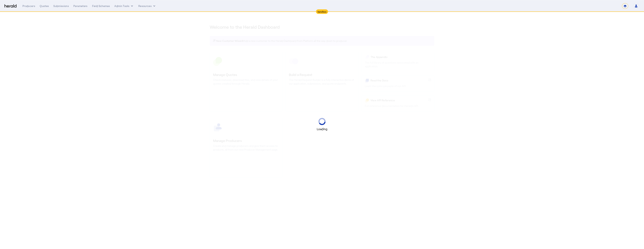 This screenshot has width=644, height=249. What do you see at coordinates (147, 6) in the screenshot?
I see `button: Resources dropdown menu` at bounding box center [147, 6].